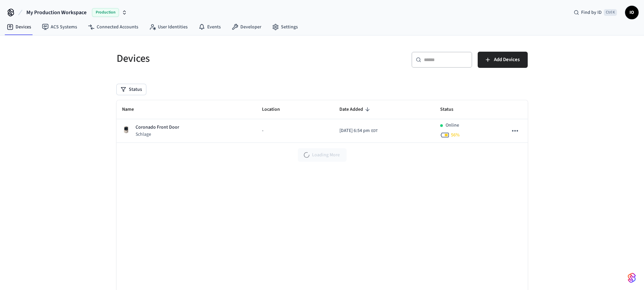 The height and width of the screenshot is (290, 644). Describe the element at coordinates (610, 13) in the screenshot. I see `span: Ctrl K` at that location.